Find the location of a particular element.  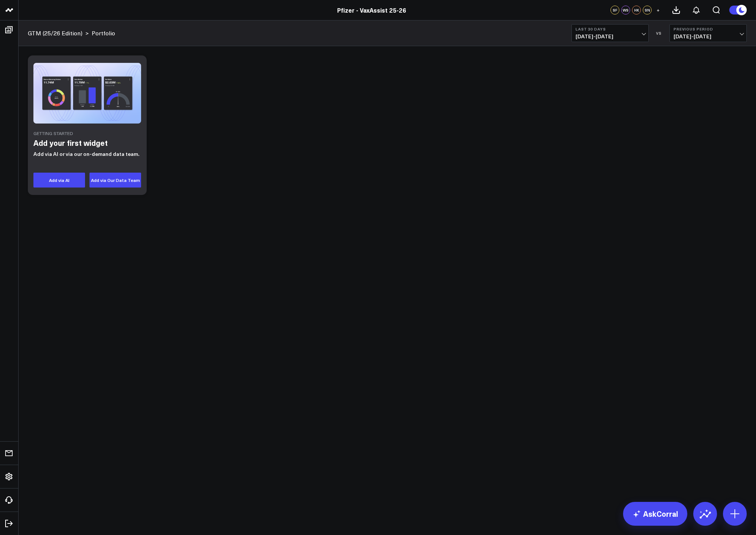

a: Pfizer - VaxAssist 25-26 is located at coordinates (372, 10).